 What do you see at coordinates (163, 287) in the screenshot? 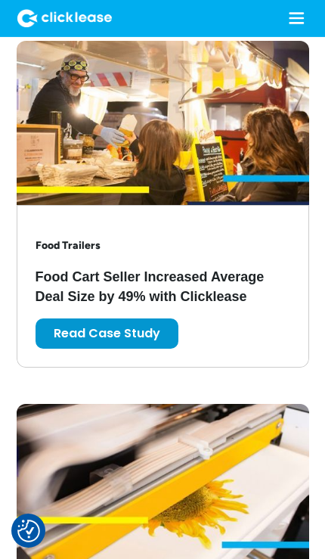
I see `h3: Food Cart Seller Increased Average Deal Size by 49% with Clicklease` at bounding box center [163, 287].